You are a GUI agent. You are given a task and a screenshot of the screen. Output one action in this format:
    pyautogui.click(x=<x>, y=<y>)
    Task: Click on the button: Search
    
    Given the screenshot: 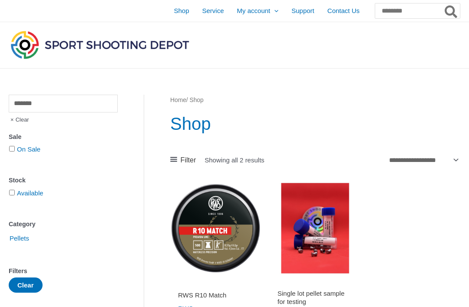 What is the action you would take?
    pyautogui.click(x=451, y=11)
    